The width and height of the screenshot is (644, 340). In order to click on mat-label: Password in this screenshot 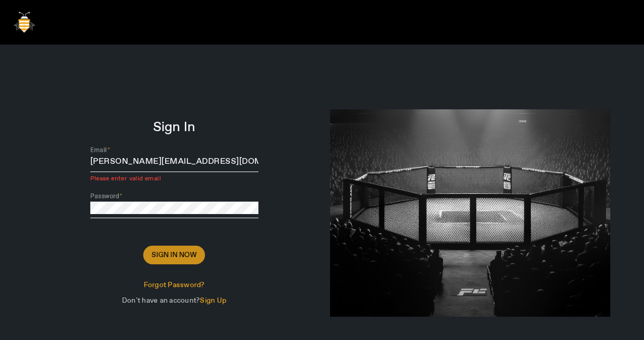, I will do `click(105, 196)`.